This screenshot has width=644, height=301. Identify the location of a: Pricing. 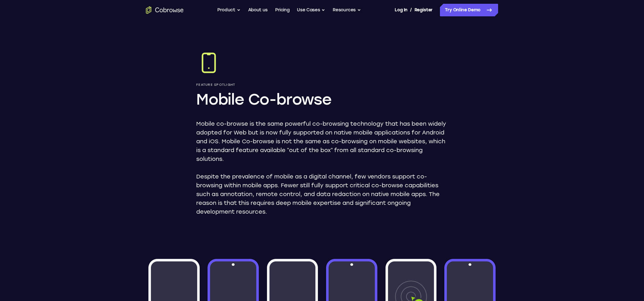
(282, 10).